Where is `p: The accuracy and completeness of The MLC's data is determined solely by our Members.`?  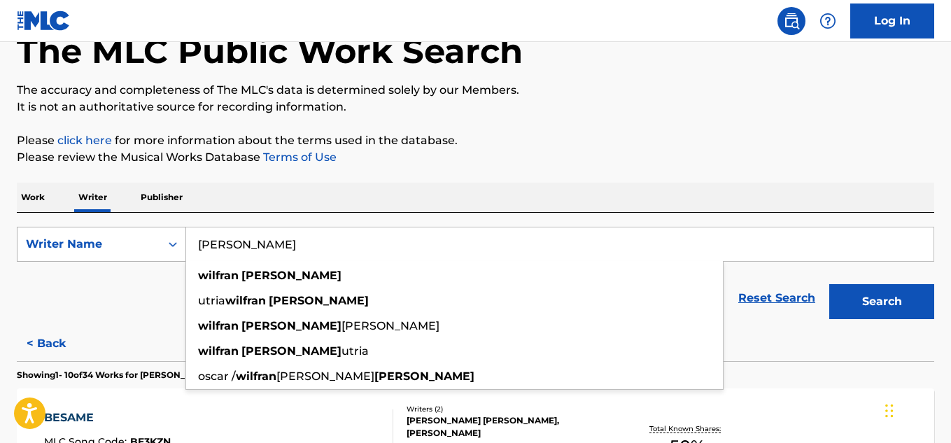 p: The accuracy and completeness of The MLC's data is determined solely by our Members. is located at coordinates (475, 90).